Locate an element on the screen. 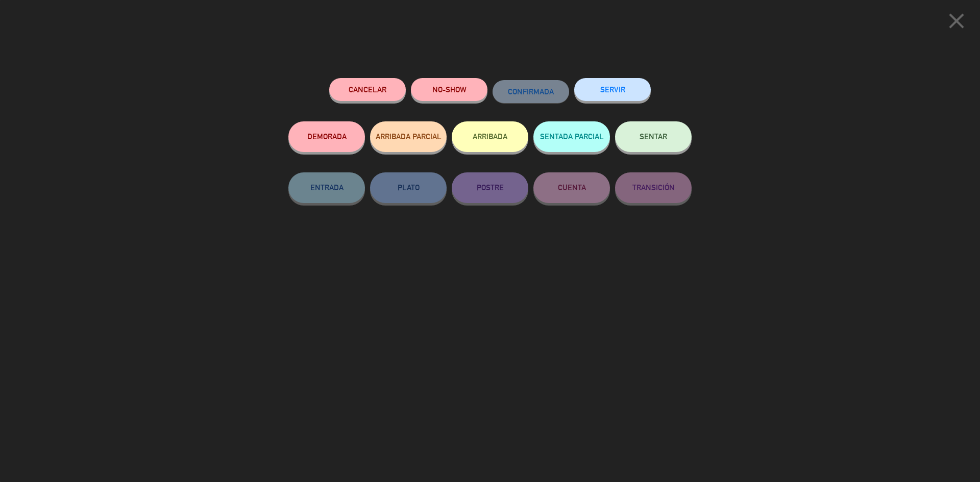  button: Cancelar is located at coordinates (367, 90).